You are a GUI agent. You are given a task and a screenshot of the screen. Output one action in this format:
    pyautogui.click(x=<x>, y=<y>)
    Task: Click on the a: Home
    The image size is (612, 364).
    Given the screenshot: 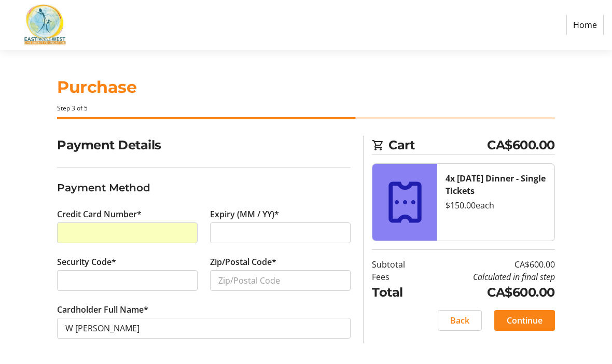 What is the action you would take?
    pyautogui.click(x=585, y=25)
    